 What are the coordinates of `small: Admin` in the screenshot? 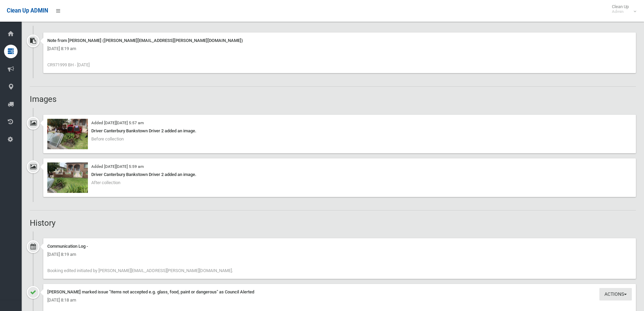 It's located at (620, 11).